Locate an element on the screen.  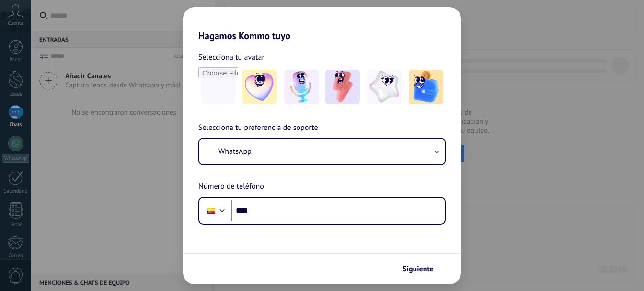
img: -2.jpeg is located at coordinates (301, 87).